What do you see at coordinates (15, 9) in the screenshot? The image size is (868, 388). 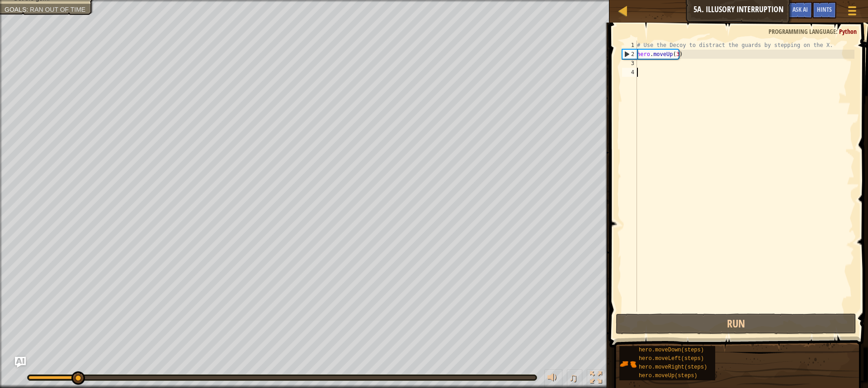 I see `span: Goals` at bounding box center [15, 9].